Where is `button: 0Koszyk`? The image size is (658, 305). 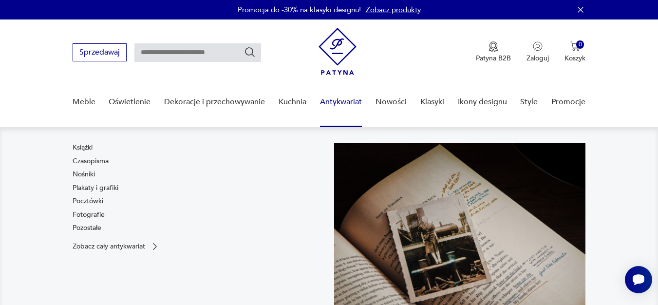
button: 0Koszyk is located at coordinates (574, 52).